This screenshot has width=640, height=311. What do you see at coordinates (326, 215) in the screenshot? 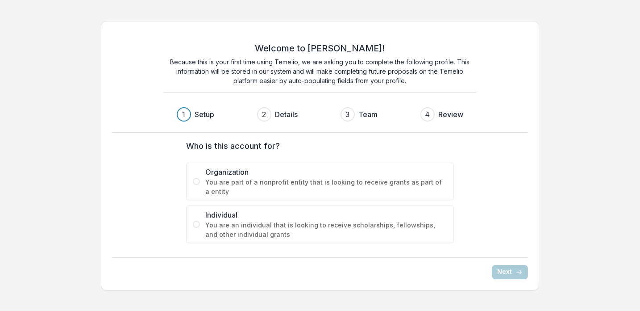
I see `span: Individual` at bounding box center [326, 215].